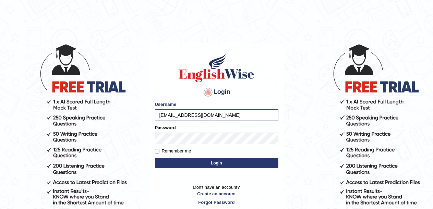 The height and width of the screenshot is (209, 433). I want to click on p: Don't have an account?, so click(217, 195).